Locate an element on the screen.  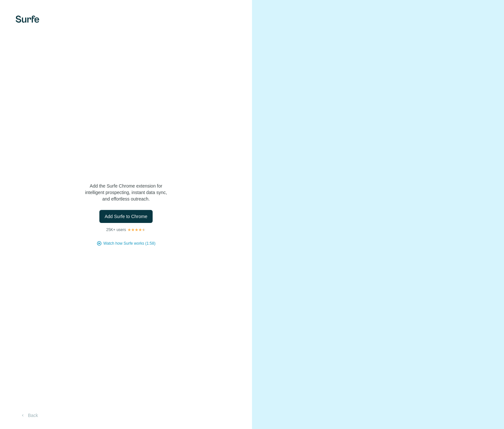
button: Back is located at coordinates (29, 415).